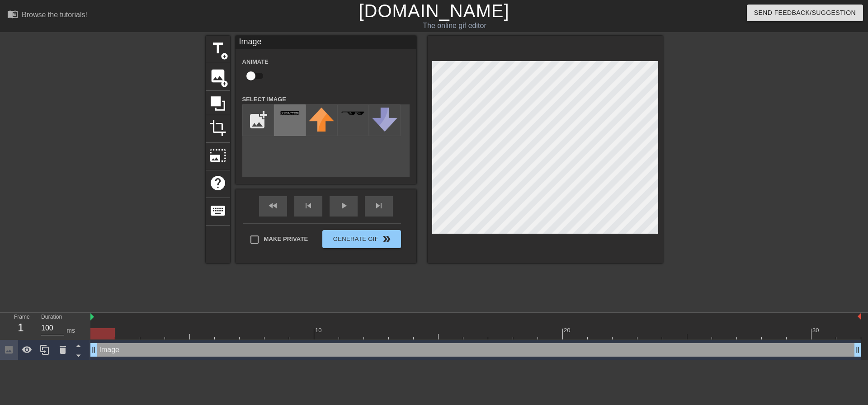  I want to click on div: 30, so click(816, 331).